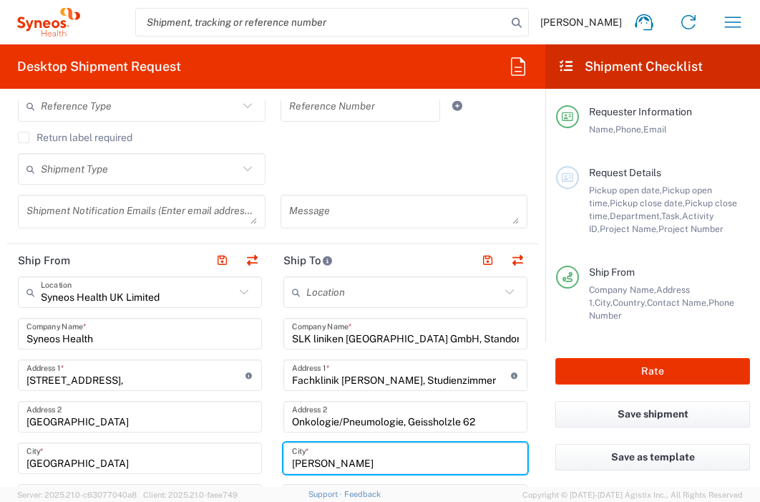 The height and width of the screenshot is (502, 760). What do you see at coordinates (602, 129) in the screenshot?
I see `span: Name,` at bounding box center [602, 129].